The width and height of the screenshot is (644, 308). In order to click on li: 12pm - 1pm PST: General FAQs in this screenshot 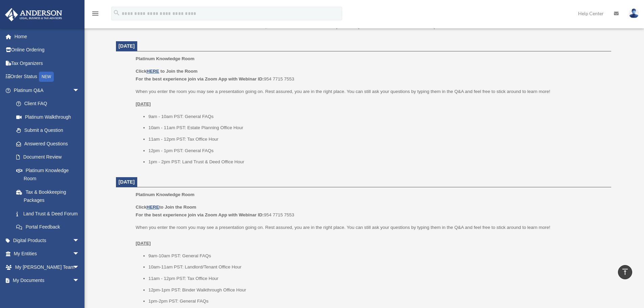, I will do `click(377, 151)`.